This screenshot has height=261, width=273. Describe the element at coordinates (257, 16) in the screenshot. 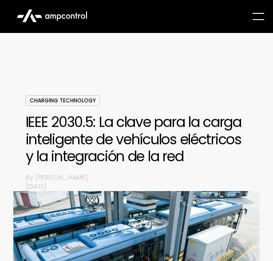

I see `div: menu` at that location.